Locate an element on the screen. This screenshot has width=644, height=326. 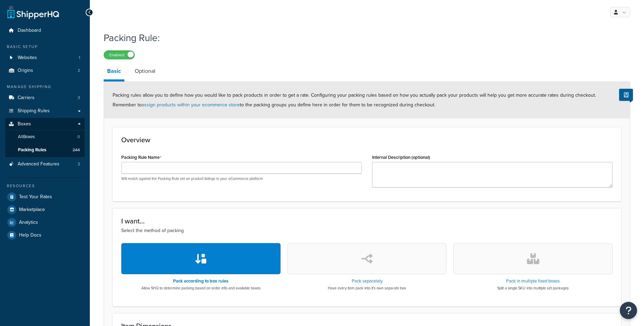
span: Carriers is located at coordinates (26, 98).